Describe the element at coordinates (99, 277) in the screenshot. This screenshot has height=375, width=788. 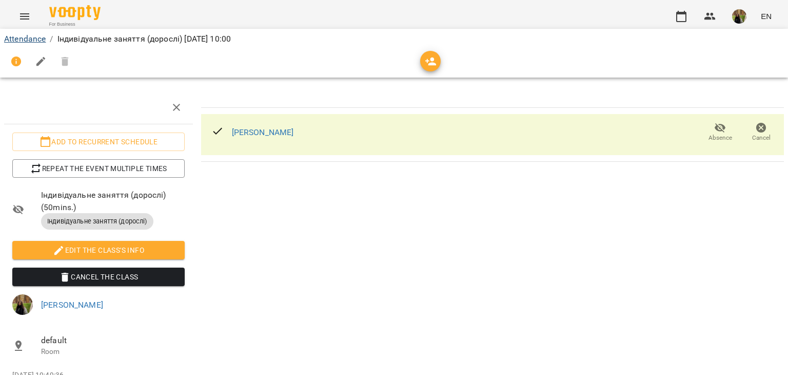
I see `span: Cancel the class` at that location.